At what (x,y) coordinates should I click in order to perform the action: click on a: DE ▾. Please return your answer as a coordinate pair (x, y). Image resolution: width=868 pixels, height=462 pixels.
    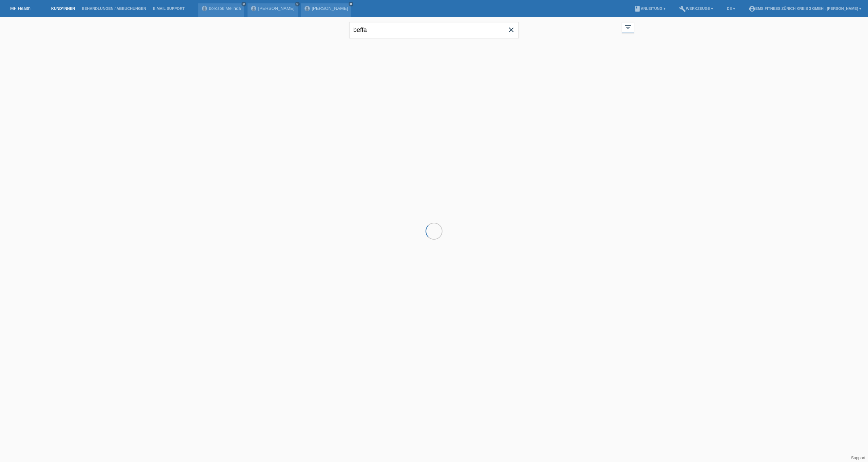
    Looking at the image, I should click on (731, 9).